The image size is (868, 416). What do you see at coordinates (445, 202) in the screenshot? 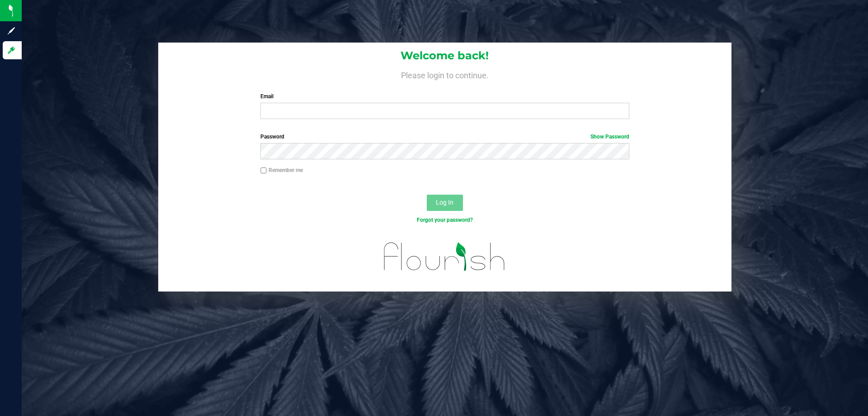
I see `span: Log In` at bounding box center [445, 202].